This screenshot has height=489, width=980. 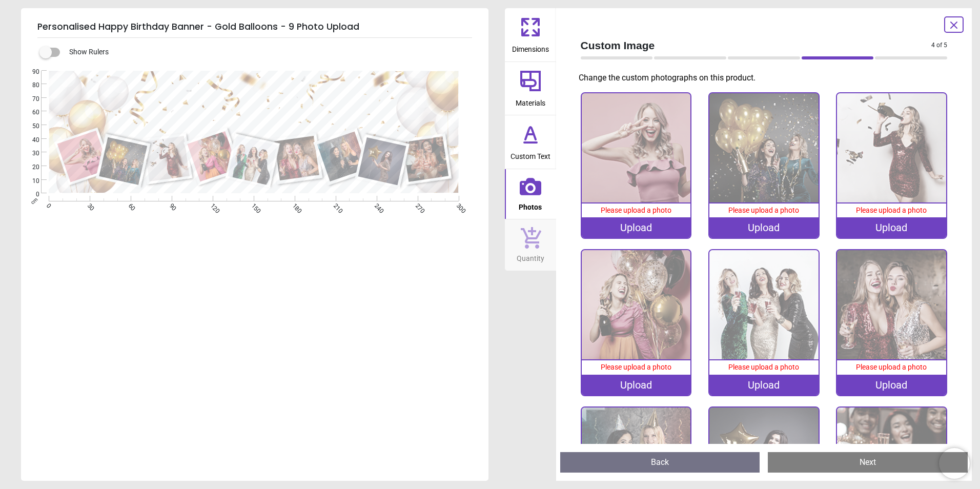 What do you see at coordinates (267, 52) in the screenshot?
I see `div: Show Rulers` at bounding box center [267, 52].